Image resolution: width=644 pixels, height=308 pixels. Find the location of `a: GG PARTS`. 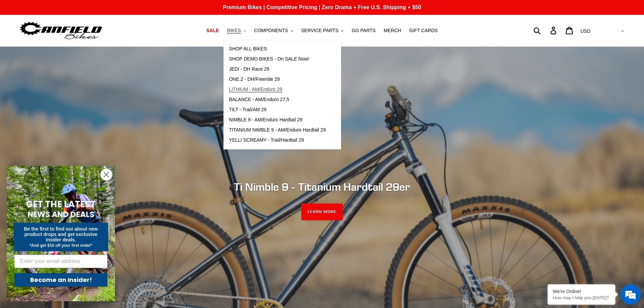

a: GG PARTS is located at coordinates (363, 30).